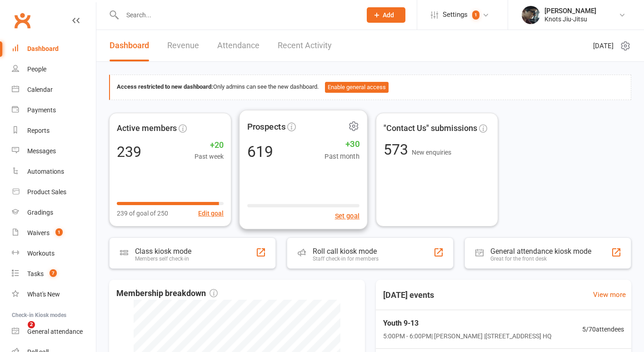 This screenshot has width=644, height=352. Describe the element at coordinates (54, 294) in the screenshot. I see `a: What's New` at that location.